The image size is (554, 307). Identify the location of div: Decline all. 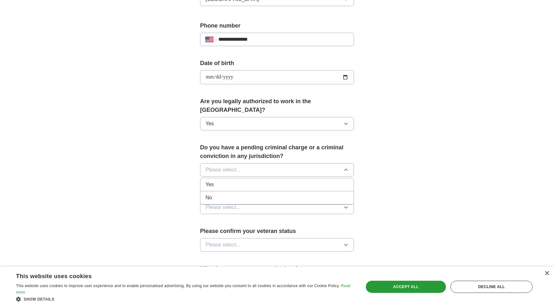
(491, 287).